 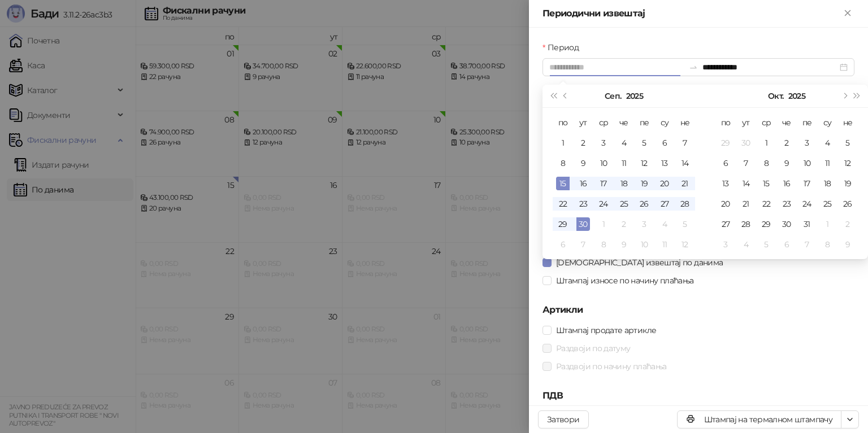 I want to click on button: Штампај на термалном штампачу, so click(x=758, y=419).